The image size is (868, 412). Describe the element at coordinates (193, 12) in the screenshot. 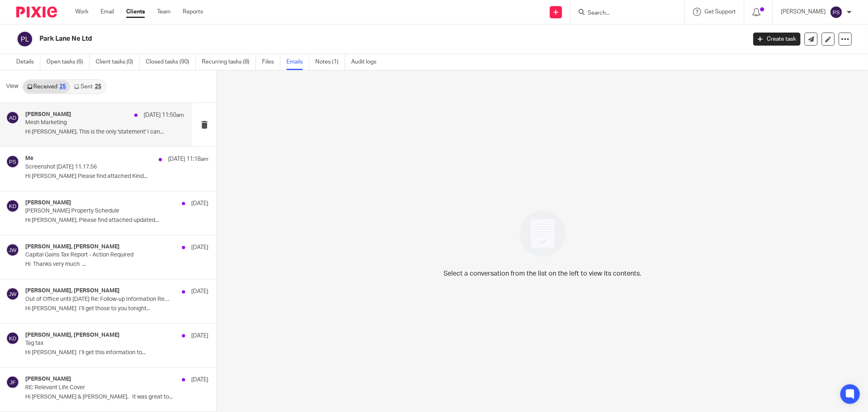

I see `a: Reports` at that location.